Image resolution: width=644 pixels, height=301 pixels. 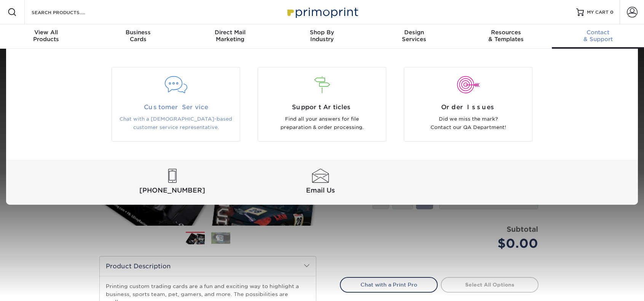 I want to click on img: Primoprint, so click(x=322, y=12).